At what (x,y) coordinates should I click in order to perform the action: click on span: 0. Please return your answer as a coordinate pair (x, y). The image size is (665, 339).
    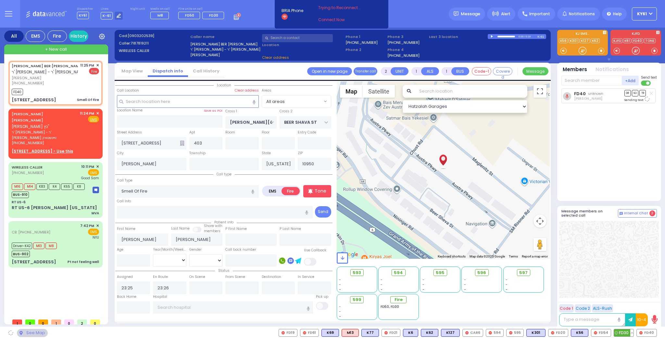
    Looking at the image, I should click on (69, 322).